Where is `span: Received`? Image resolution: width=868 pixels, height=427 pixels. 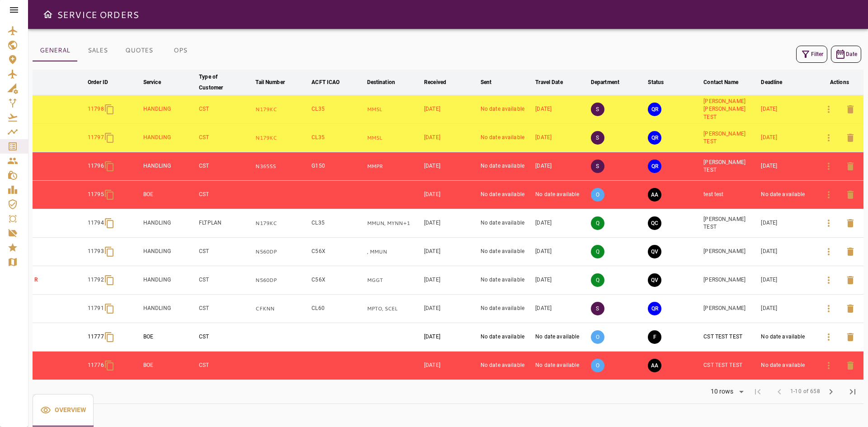 span: Received is located at coordinates (441, 82).